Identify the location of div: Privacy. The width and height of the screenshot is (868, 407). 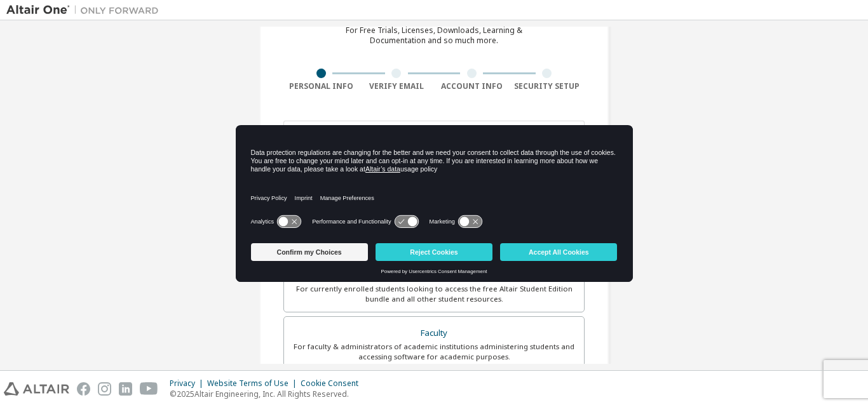
(188, 383).